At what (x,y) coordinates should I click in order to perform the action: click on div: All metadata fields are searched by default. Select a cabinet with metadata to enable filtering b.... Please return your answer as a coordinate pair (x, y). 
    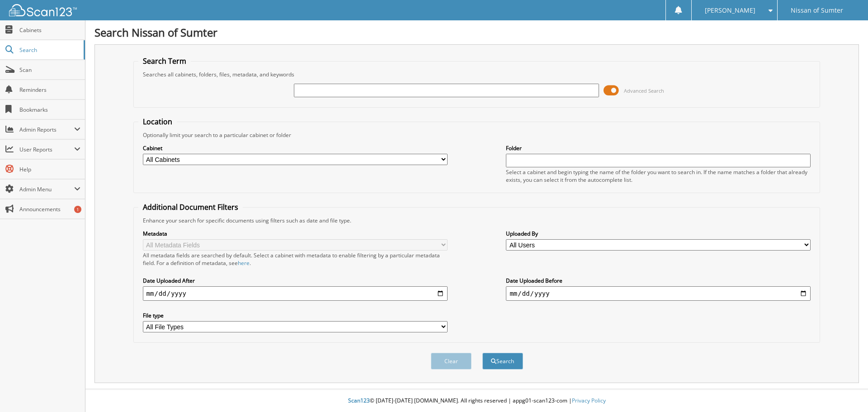
    Looking at the image, I should click on (295, 260).